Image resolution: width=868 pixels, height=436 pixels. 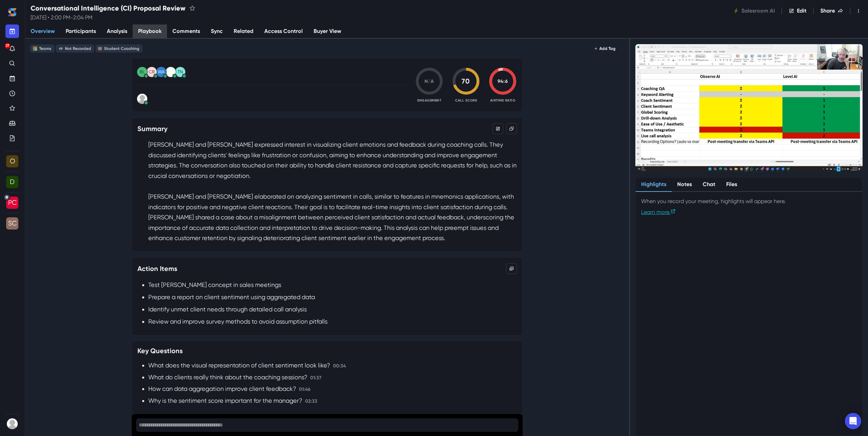 What do you see at coordinates (12, 31) in the screenshot?
I see `button: New meeting` at bounding box center [12, 31].